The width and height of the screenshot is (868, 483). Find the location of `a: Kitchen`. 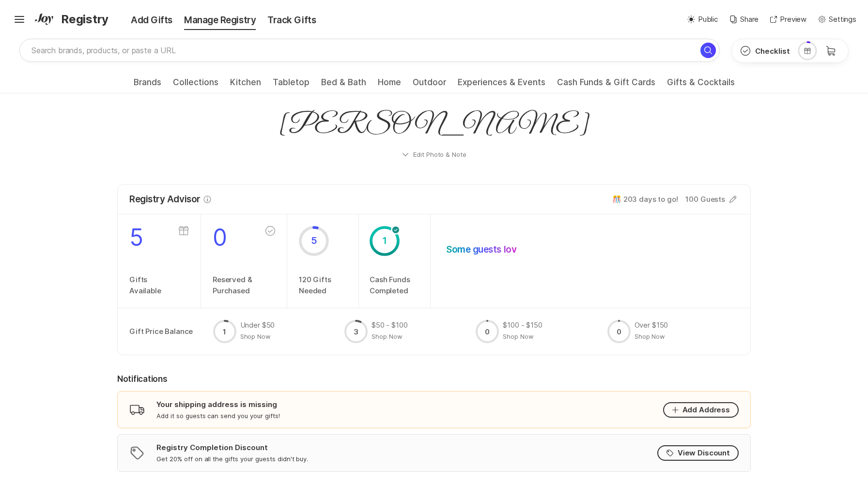

a: Kitchen is located at coordinates (245, 85).